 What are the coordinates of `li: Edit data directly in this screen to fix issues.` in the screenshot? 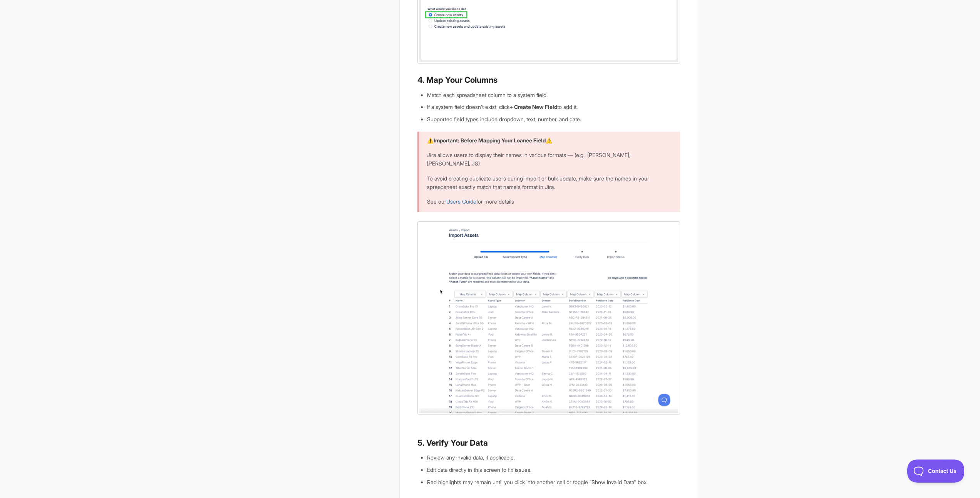 It's located at (553, 470).